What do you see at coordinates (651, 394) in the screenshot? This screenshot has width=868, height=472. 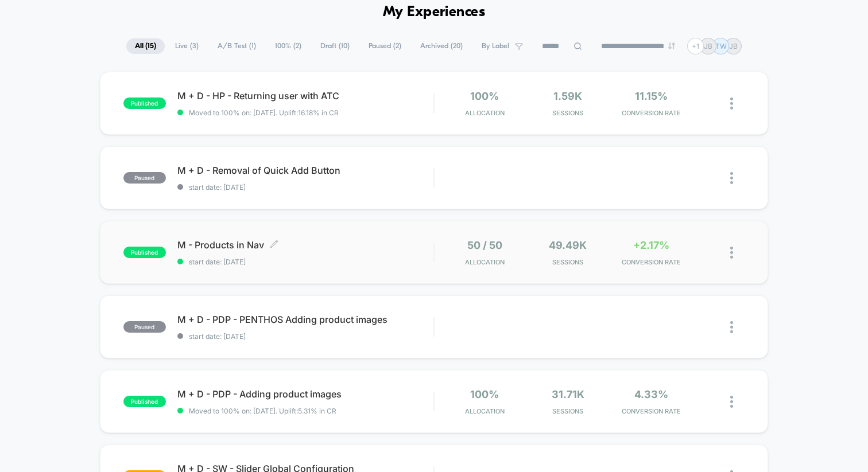 I see `span: 4.33%` at bounding box center [651, 394].